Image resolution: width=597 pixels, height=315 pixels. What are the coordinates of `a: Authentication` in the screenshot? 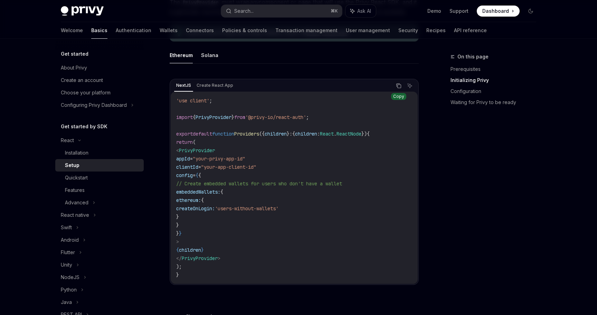 It's located at (133, 30).